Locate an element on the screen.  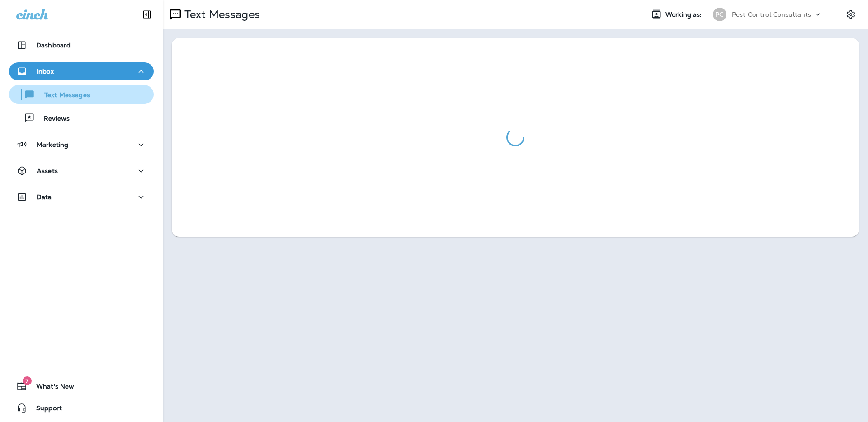
button: Text Messages is located at coordinates (81, 94).